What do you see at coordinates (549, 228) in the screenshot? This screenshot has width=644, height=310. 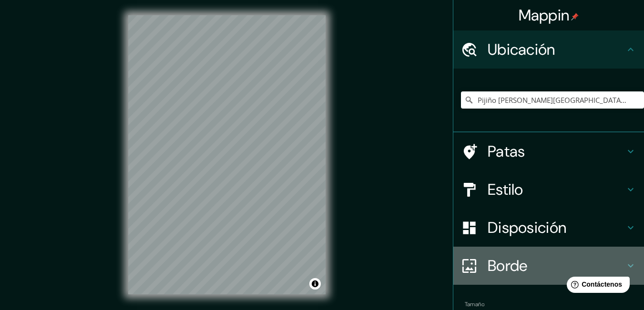 I see `div: Disposición` at bounding box center [549, 228].